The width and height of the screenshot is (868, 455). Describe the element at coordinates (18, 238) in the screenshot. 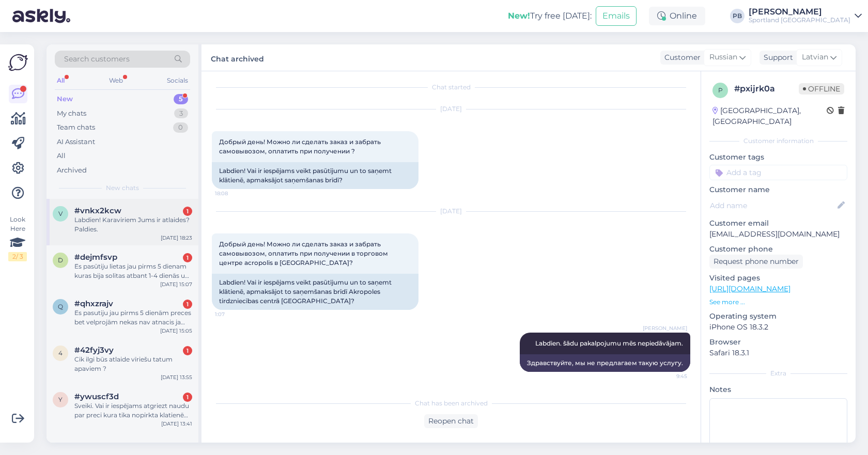

I see `div: Look Here` at that location.